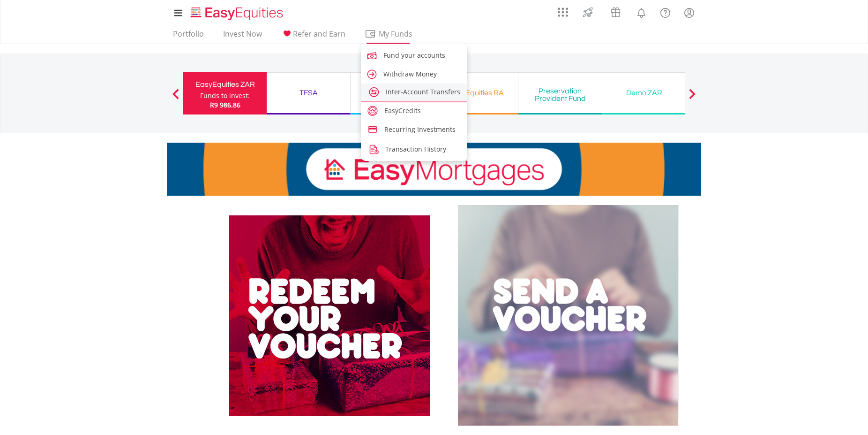 This screenshot has height=435, width=868. What do you see at coordinates (238, 13) in the screenshot?
I see `img: EasyEquities_Logo.png` at bounding box center [238, 13].